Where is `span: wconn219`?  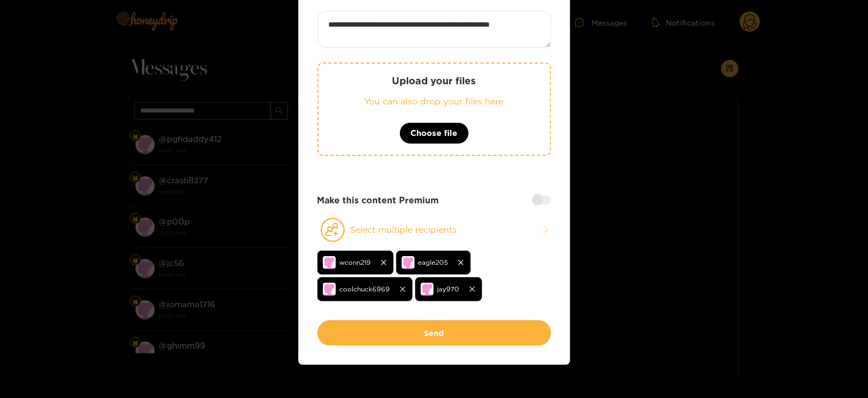 span: wconn219 is located at coordinates (355, 262).